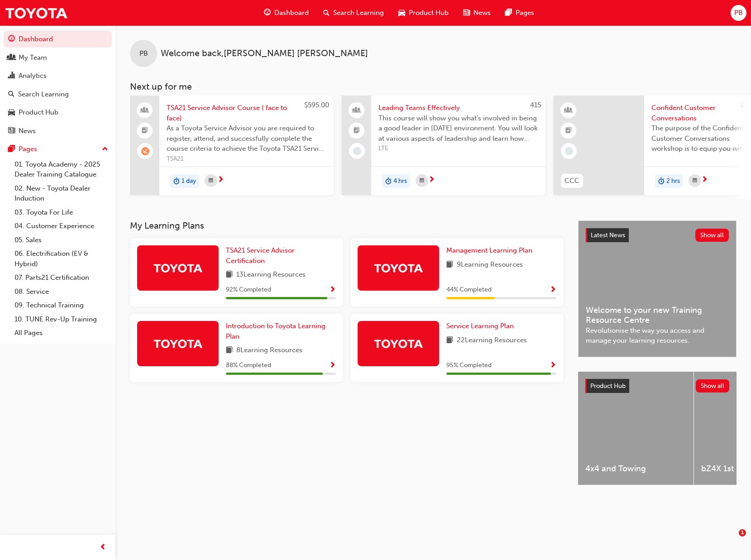 This screenshot has height=560, width=751. What do you see at coordinates (33, 75) in the screenshot?
I see `div: Analytics` at bounding box center [33, 75].